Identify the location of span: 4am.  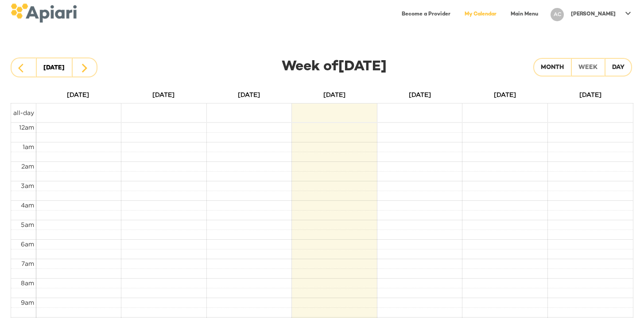
(27, 205).